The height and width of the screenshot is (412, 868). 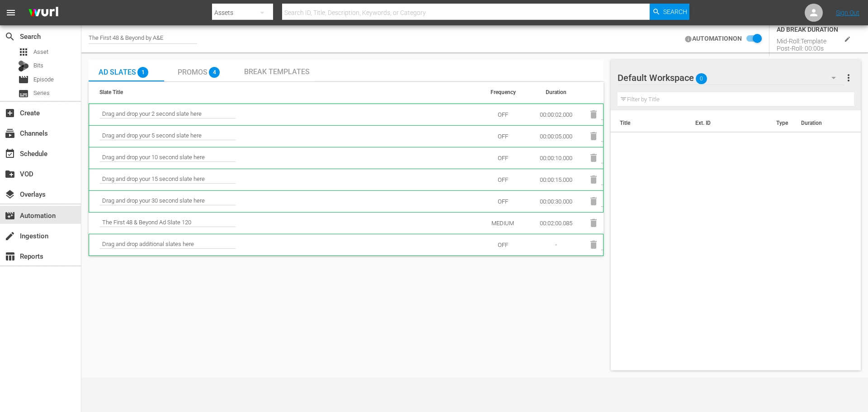 What do you see at coordinates (10, 256) in the screenshot?
I see `span: Reports` at bounding box center [10, 256].